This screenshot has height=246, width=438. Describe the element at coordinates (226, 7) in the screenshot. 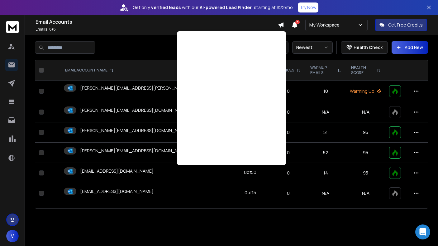

I see `strong: AI-powered Lead Finder,` at that location.